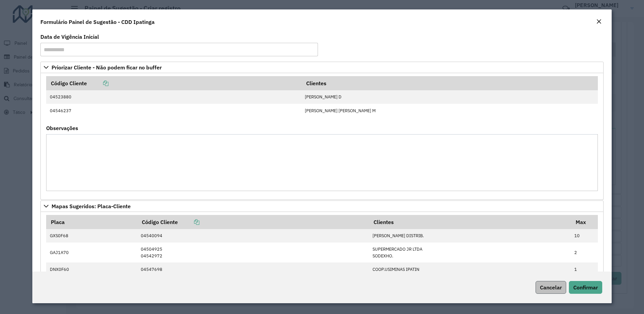 Image resolution: width=644 pixels, height=314 pixels. I want to click on td: 1, so click(584, 269).